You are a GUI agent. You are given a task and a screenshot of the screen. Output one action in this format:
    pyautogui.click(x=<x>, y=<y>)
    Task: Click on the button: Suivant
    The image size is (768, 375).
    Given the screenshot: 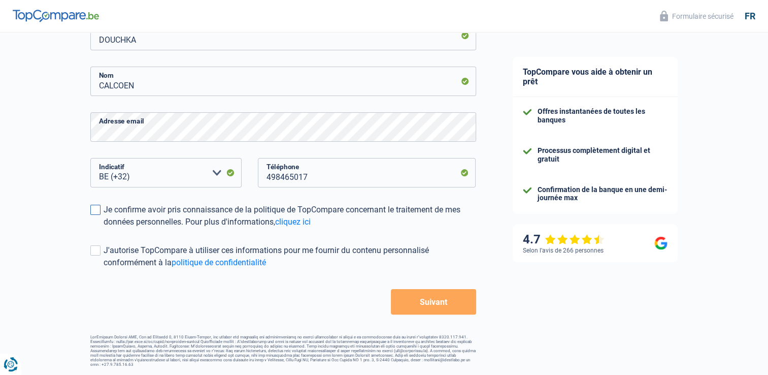 What is the action you would take?
    pyautogui.click(x=433, y=301)
    